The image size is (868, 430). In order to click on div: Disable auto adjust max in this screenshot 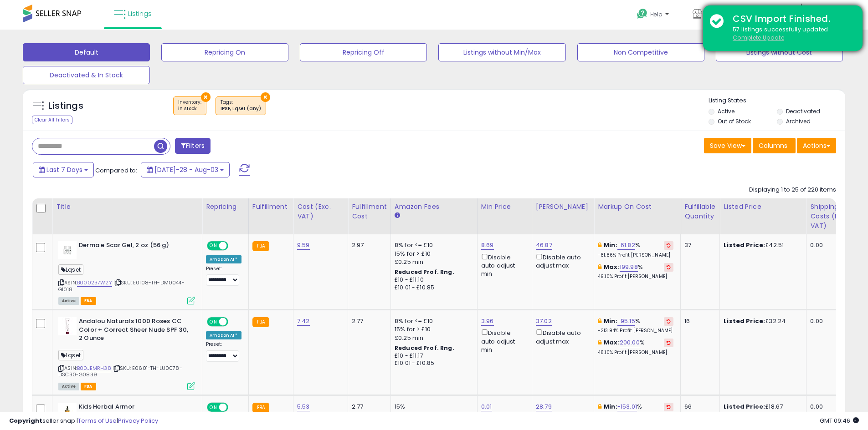, I will do `click(561, 261)`.